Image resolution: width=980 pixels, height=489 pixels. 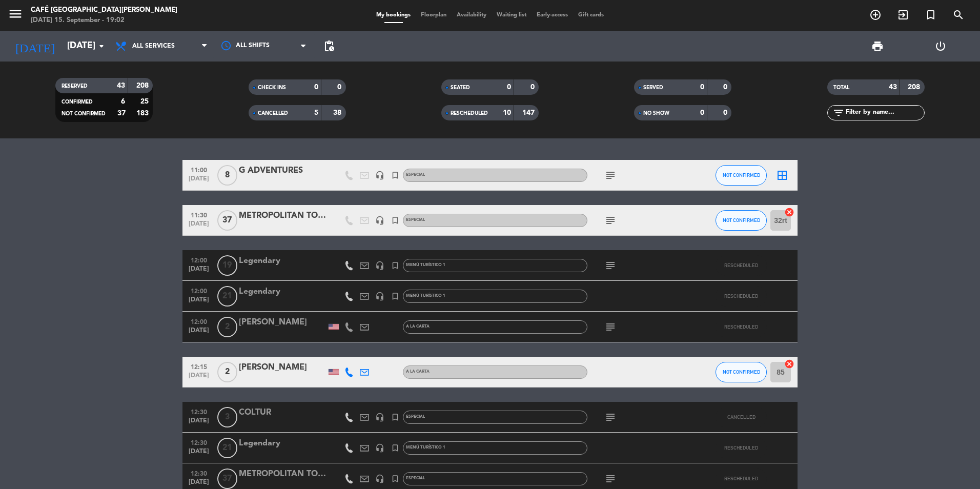 I want to click on strong: 25, so click(x=145, y=101).